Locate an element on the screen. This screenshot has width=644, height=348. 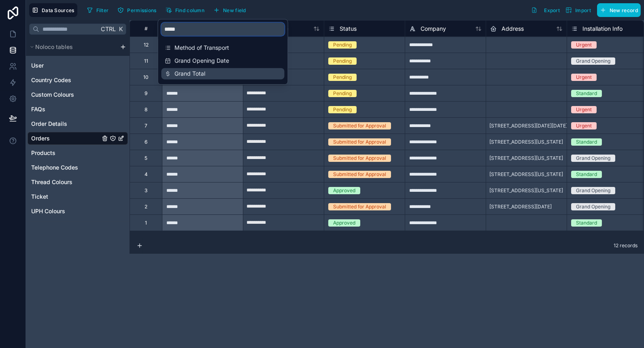
span: Custom Colours is located at coordinates (53, 95).